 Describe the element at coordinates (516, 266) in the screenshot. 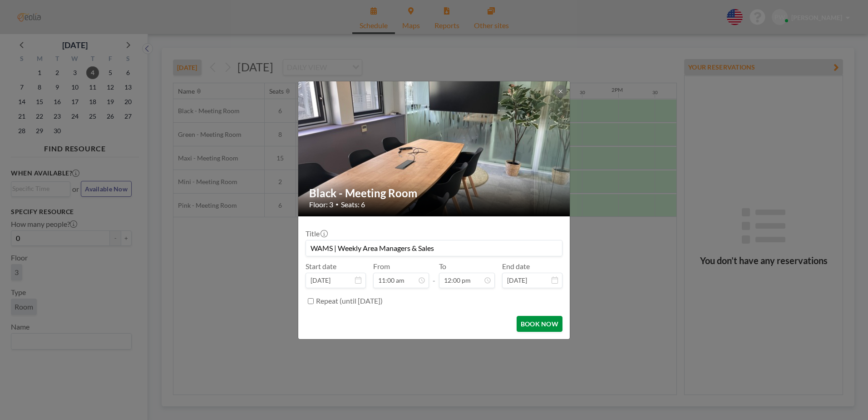

I see `label: End date` at that location.